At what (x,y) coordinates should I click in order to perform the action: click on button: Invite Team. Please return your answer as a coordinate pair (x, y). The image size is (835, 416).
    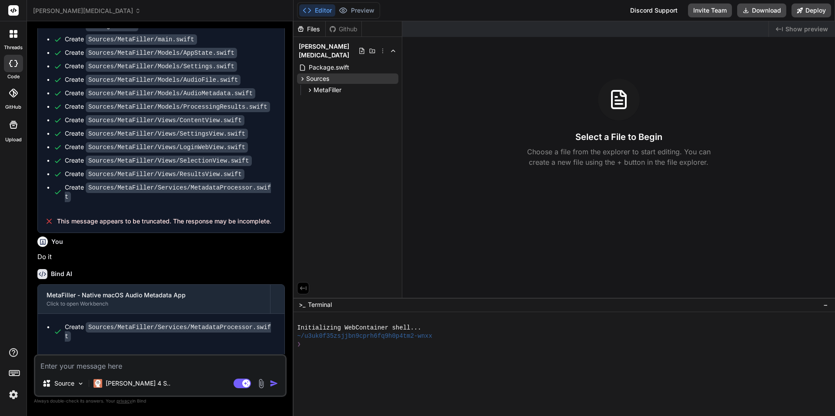
    Looking at the image, I should click on (710, 10).